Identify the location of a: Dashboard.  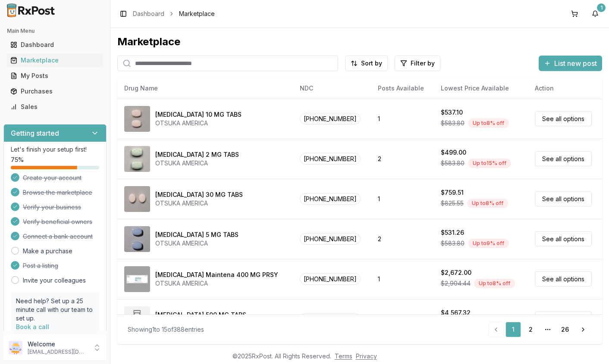
(54, 45).